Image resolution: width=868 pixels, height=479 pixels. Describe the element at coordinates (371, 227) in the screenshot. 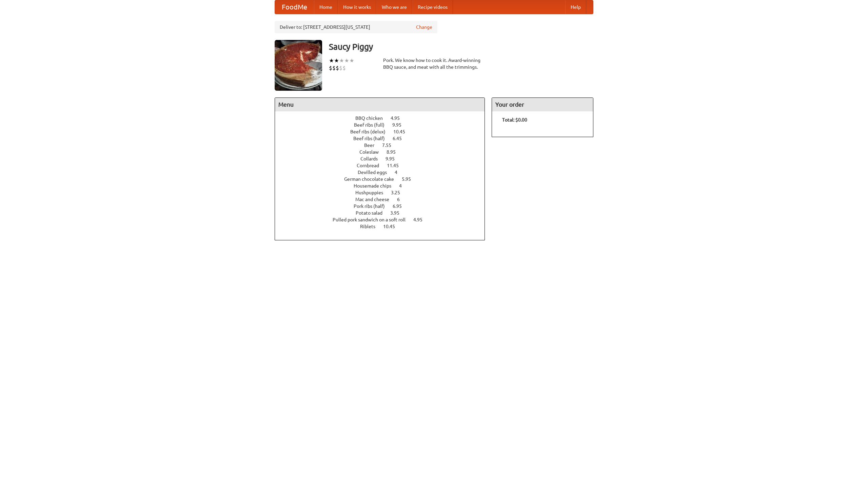

I see `span: Riblets` at that location.